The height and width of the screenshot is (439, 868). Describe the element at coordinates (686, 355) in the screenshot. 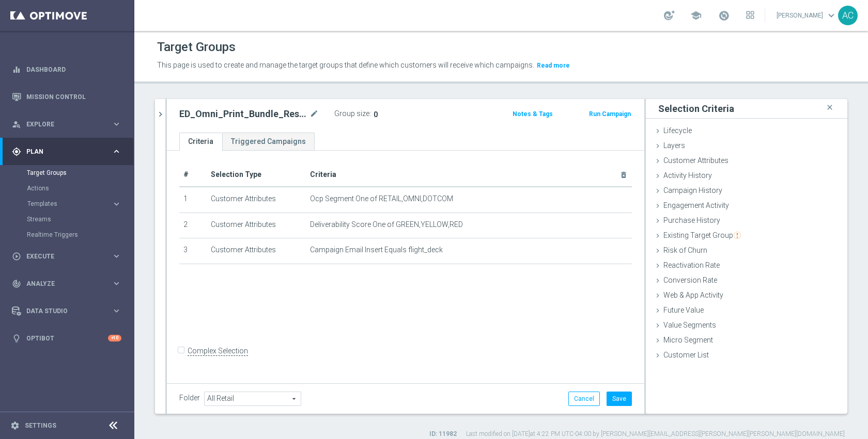

I see `span: Customer List` at that location.